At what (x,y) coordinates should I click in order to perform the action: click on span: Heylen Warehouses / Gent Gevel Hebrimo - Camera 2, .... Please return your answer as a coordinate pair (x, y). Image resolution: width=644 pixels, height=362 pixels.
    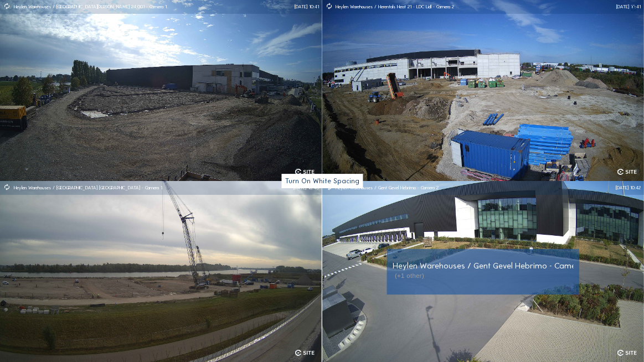
    Looking at the image, I should click on (496, 266).